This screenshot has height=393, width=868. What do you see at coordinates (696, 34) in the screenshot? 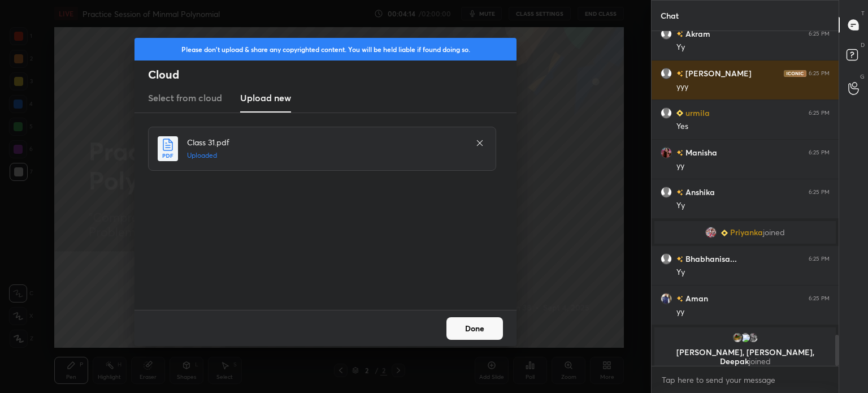
I see `h6: Akram` at bounding box center [696, 34].